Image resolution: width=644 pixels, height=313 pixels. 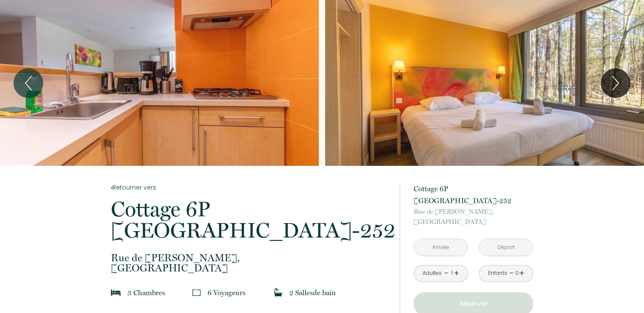 What do you see at coordinates (196, 293) in the screenshot?
I see `img: guests` at bounding box center [196, 293].